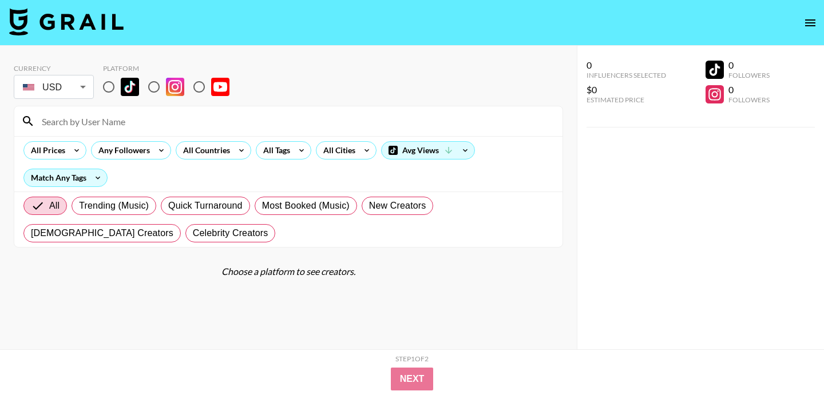 This screenshot has height=395, width=824. I want to click on img: YouTube, so click(220, 87).